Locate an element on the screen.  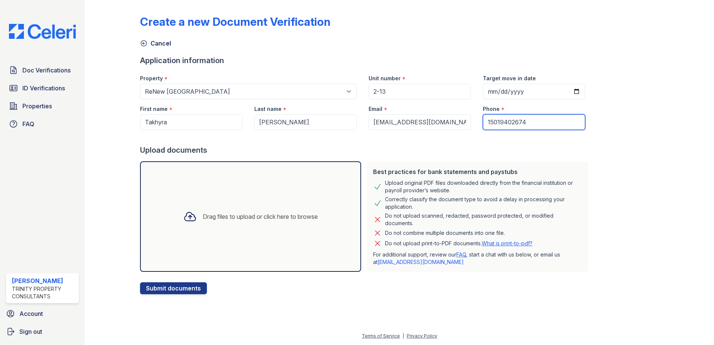
span: Doc Verifications is located at coordinates (46, 70).